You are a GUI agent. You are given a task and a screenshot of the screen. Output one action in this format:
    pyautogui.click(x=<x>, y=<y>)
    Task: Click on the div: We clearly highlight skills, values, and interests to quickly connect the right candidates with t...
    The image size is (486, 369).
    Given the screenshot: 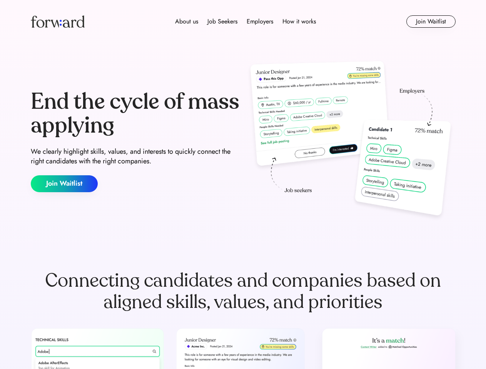 What is the action you would take?
    pyautogui.click(x=135, y=156)
    